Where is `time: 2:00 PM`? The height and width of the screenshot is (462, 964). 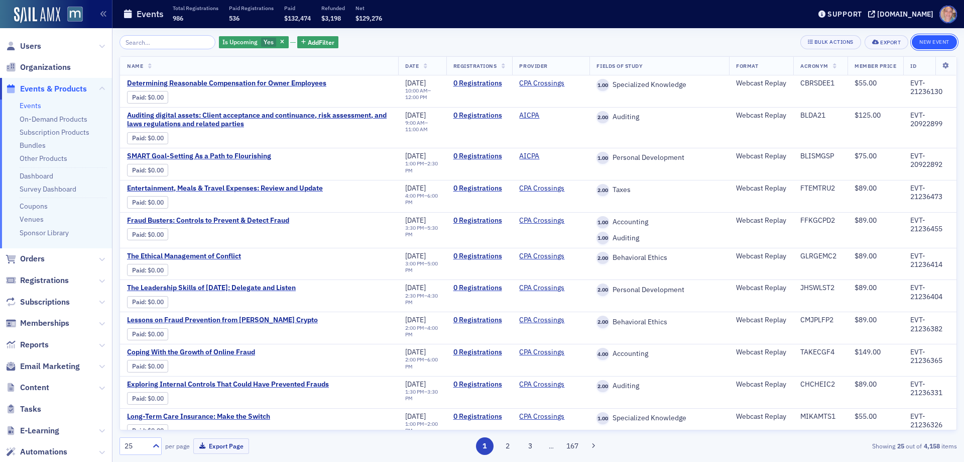
time: 2:00 PM is located at coordinates (415, 359).